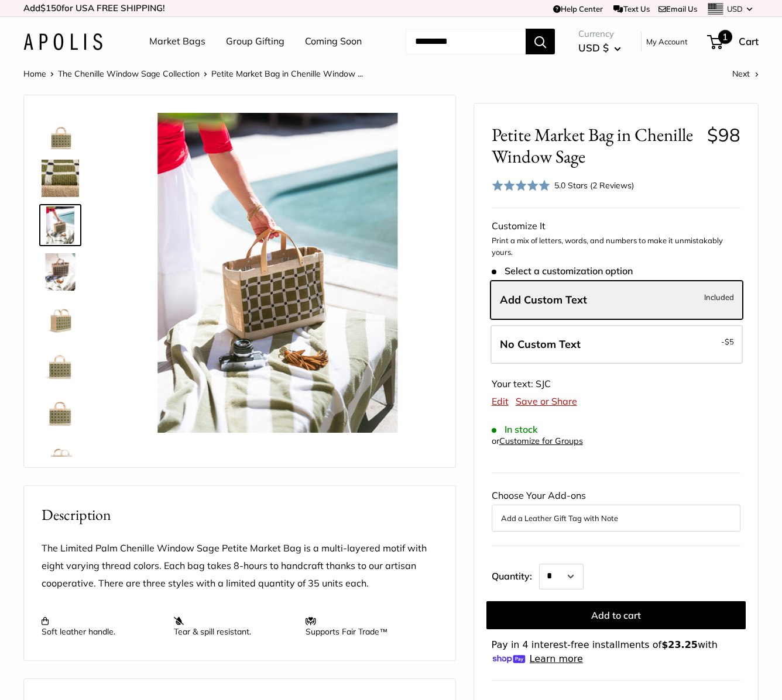 The image size is (782, 700). What do you see at coordinates (595, 145) in the screenshot?
I see `span: Petite Market Bag in Chenille Window Sage` at bounding box center [595, 145].